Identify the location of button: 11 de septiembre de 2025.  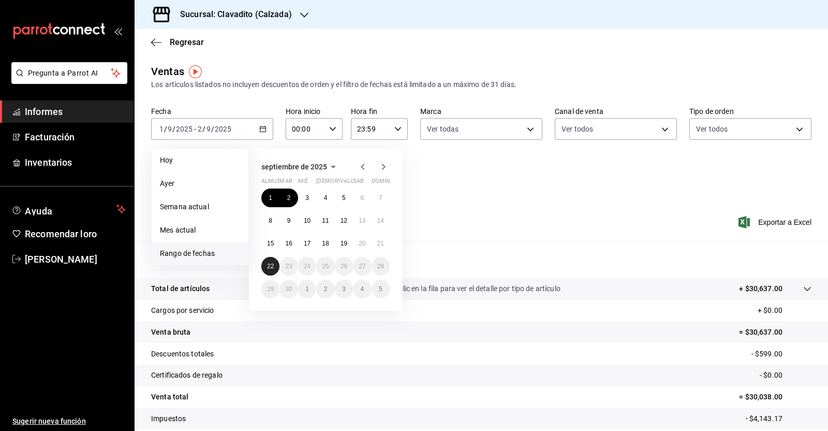
(325, 220).